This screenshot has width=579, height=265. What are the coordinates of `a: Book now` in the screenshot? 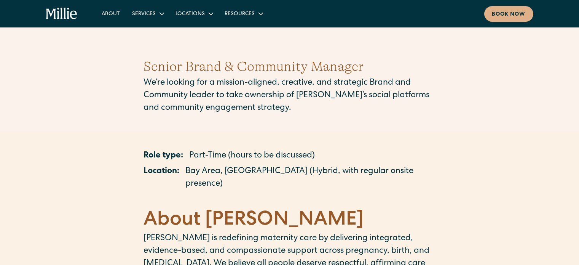 It's located at (509, 14).